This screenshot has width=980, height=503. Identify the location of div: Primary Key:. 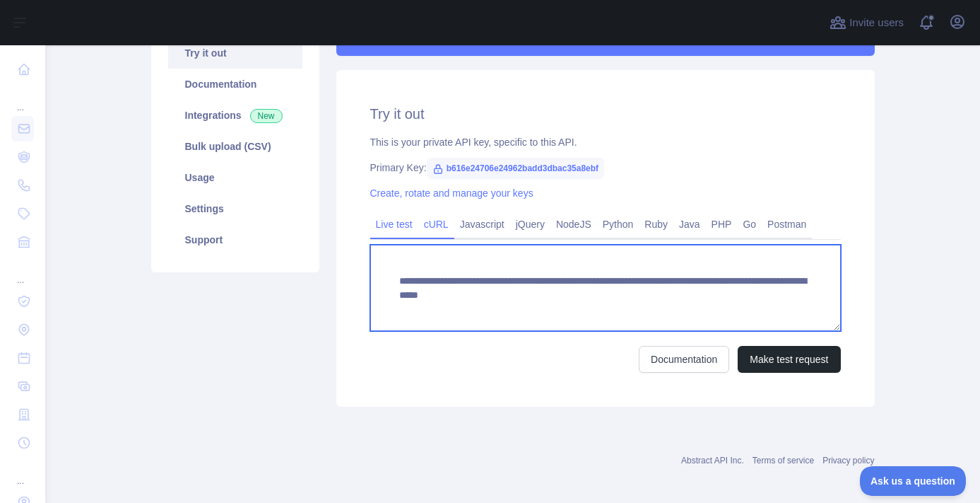
(606, 167).